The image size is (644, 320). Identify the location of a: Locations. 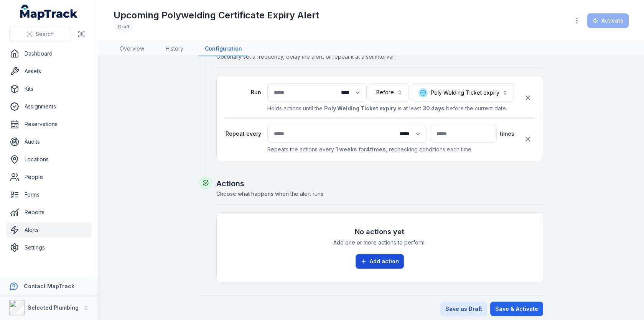
(49, 159).